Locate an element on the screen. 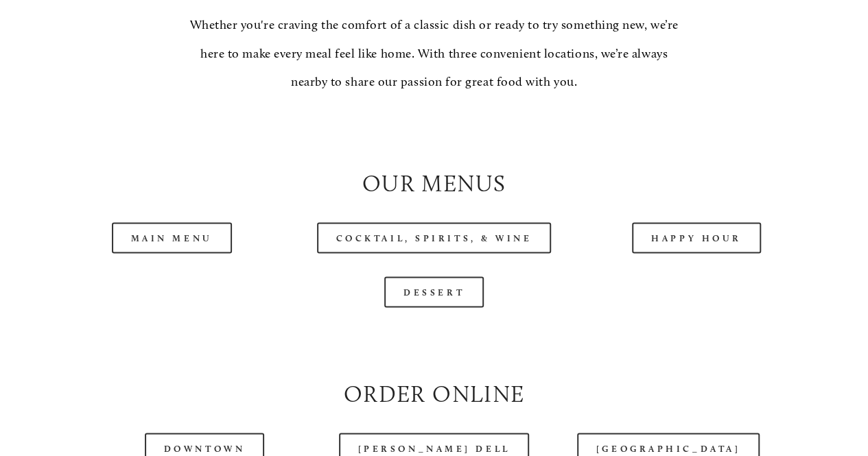 The image size is (868, 456). a: Cocktail, Spirits, & Wine is located at coordinates (434, 238).